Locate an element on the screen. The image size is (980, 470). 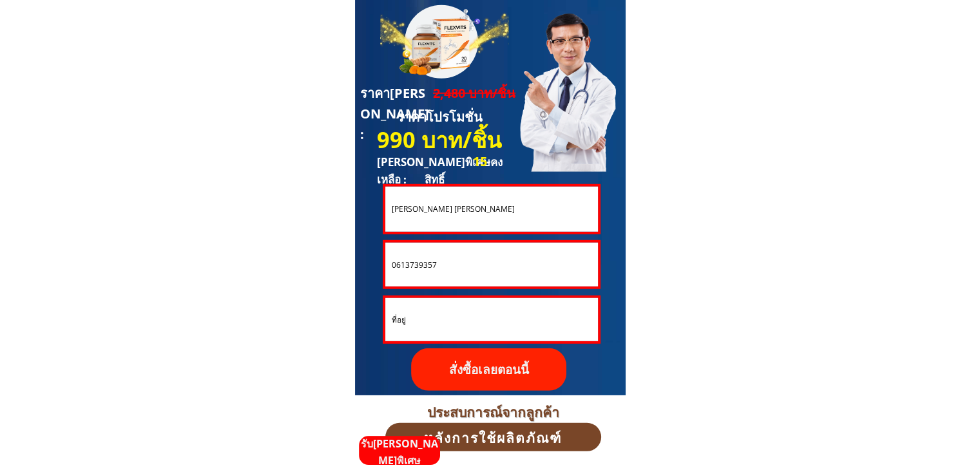
h3: ราคาโปรโมชั่น is located at coordinates (444, 117).